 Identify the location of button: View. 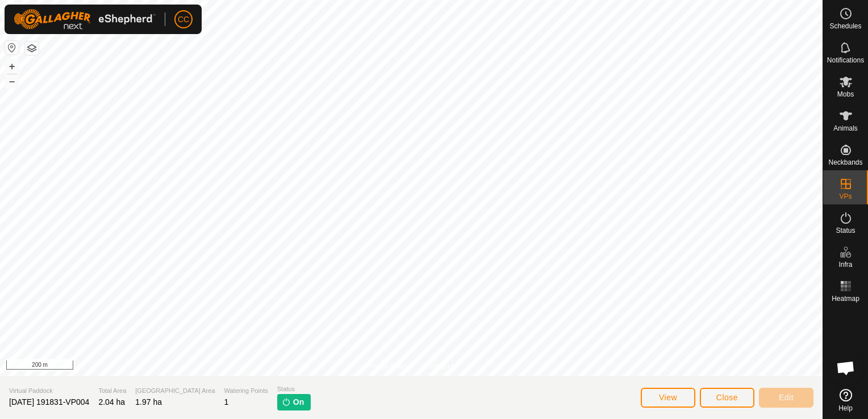
(668, 397).